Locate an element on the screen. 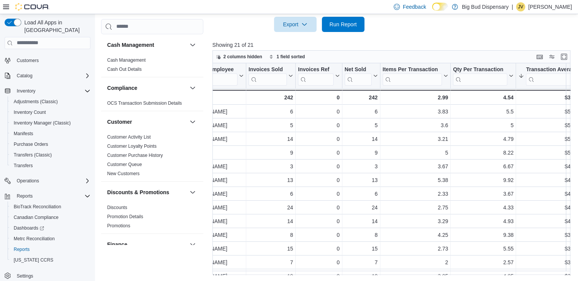 The image size is (578, 281). button: Compliance is located at coordinates (147, 88).